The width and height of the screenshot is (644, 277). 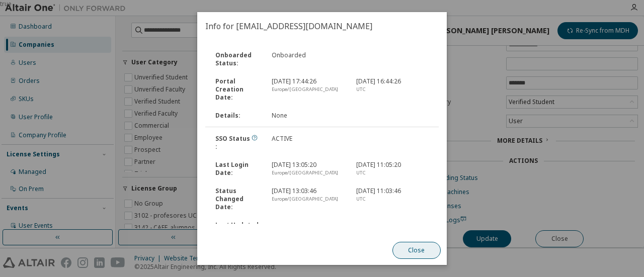 I want to click on div: Status Changed Date :, so click(x=237, y=199).